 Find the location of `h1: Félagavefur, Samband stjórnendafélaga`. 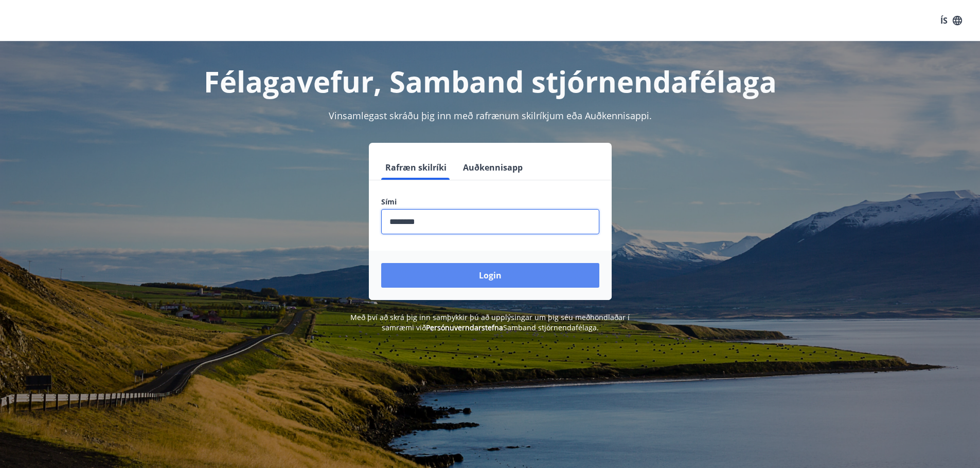

h1: Félagavefur, Samband stjórnendafélaga is located at coordinates (490, 81).